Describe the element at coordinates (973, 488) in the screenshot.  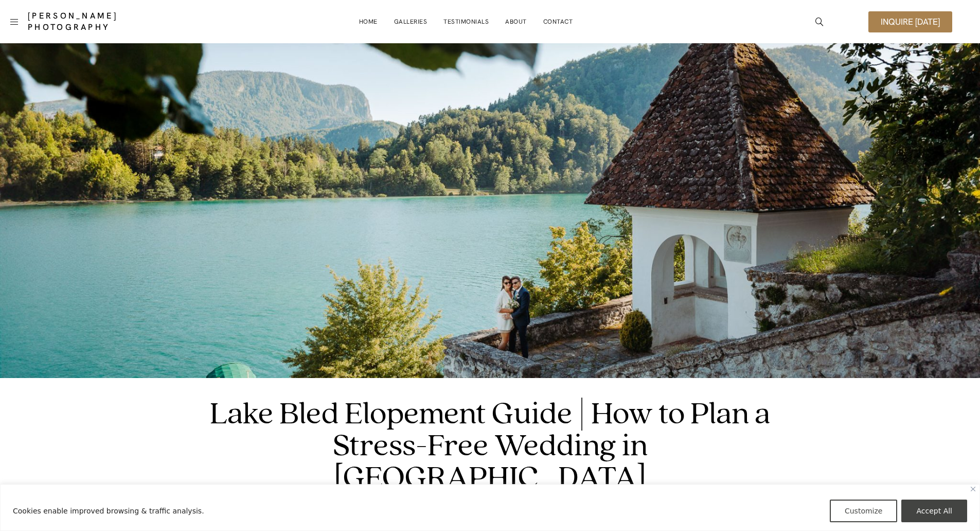
I see `img: Close` at that location.